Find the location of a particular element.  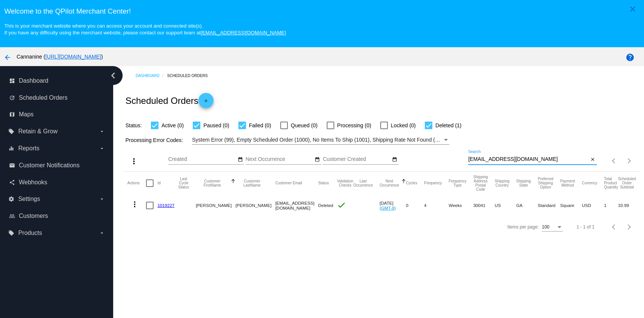

mat-cell: 33.99 is located at coordinates (630, 205).